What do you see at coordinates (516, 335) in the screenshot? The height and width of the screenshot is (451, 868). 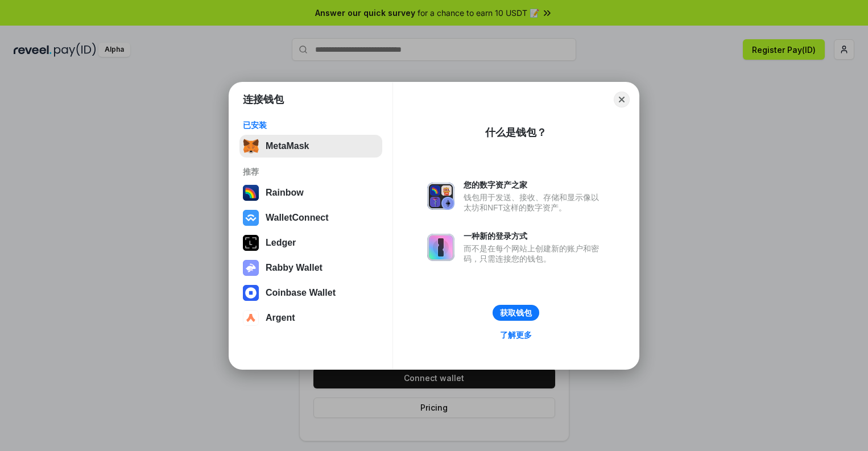 I see `a: 了解更多` at bounding box center [516, 335].